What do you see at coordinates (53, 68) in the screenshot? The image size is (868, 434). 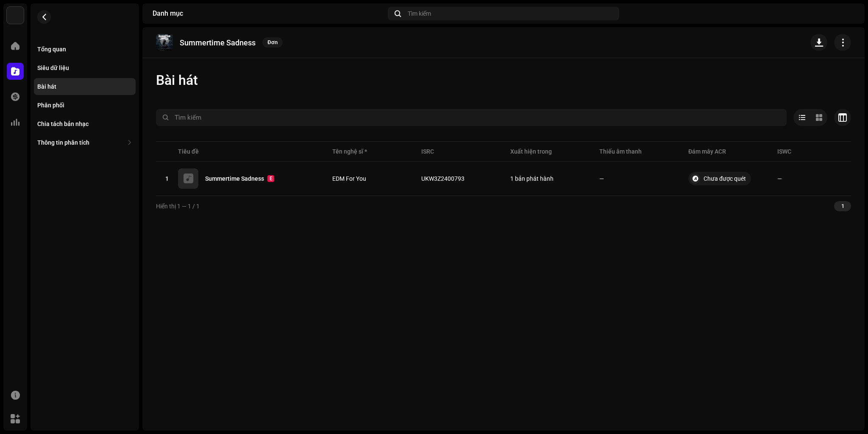 I see `div: Siêu dữ liệu` at bounding box center [53, 68].